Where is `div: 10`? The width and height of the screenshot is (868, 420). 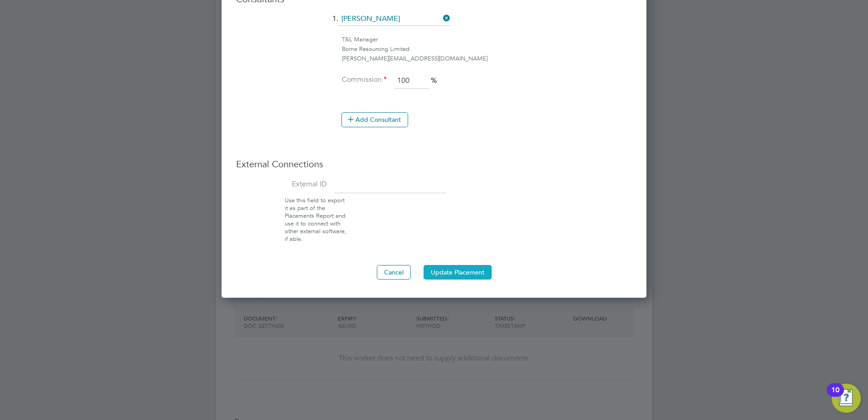 div: 10 is located at coordinates (835, 396).